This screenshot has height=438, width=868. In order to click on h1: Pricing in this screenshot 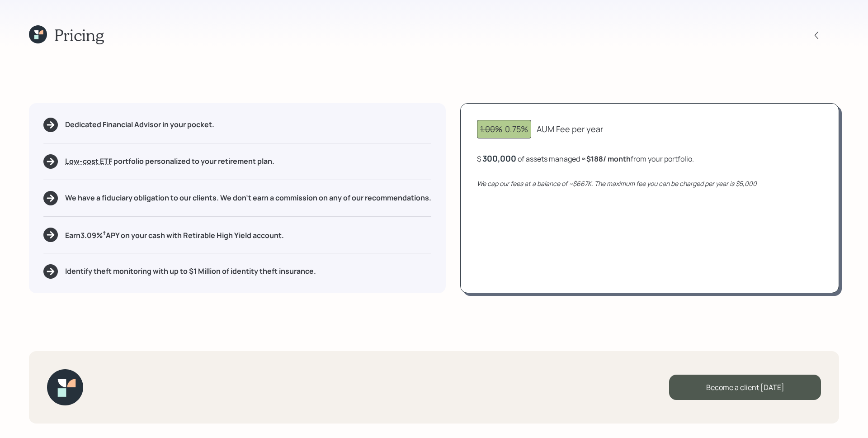, I will do `click(79, 35)`.